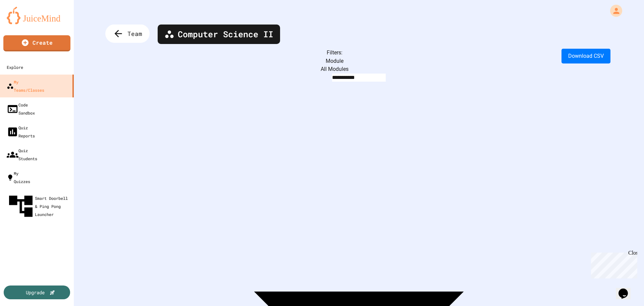  I want to click on div: Upgrade, so click(35, 292).